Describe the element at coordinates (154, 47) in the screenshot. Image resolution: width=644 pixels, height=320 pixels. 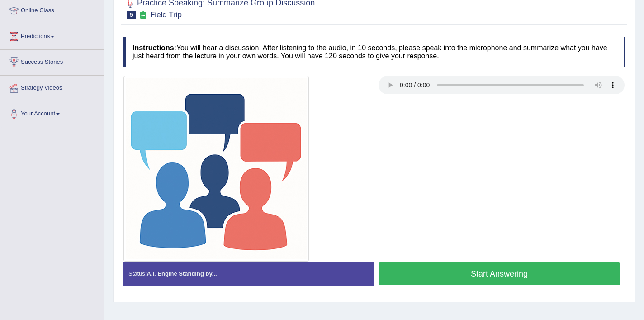
I see `b: Instructions:` at that location.